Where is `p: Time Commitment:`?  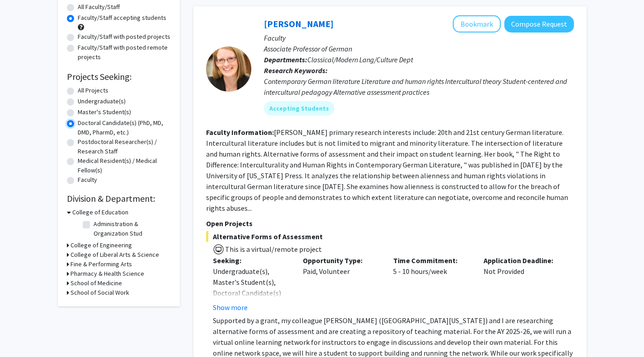 p: Time Commitment: is located at coordinates (432, 261).